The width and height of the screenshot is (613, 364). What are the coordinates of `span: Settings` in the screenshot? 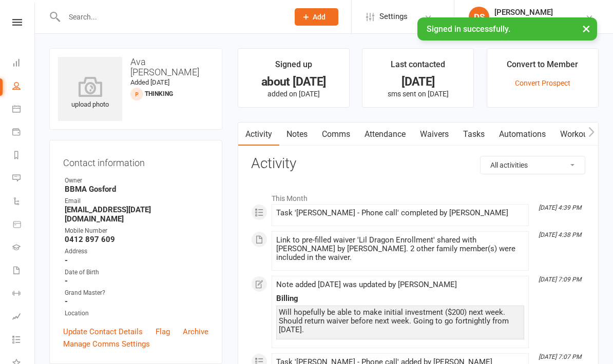 It's located at (393, 16).